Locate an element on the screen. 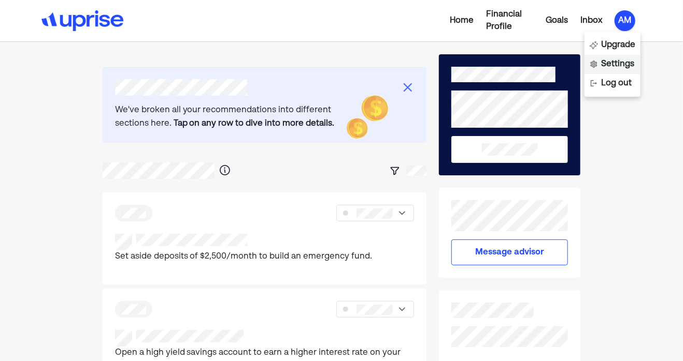 The image size is (683, 361). p: Set aside deposits of $2,500/month to build an emergency fund. is located at coordinates (243, 257).